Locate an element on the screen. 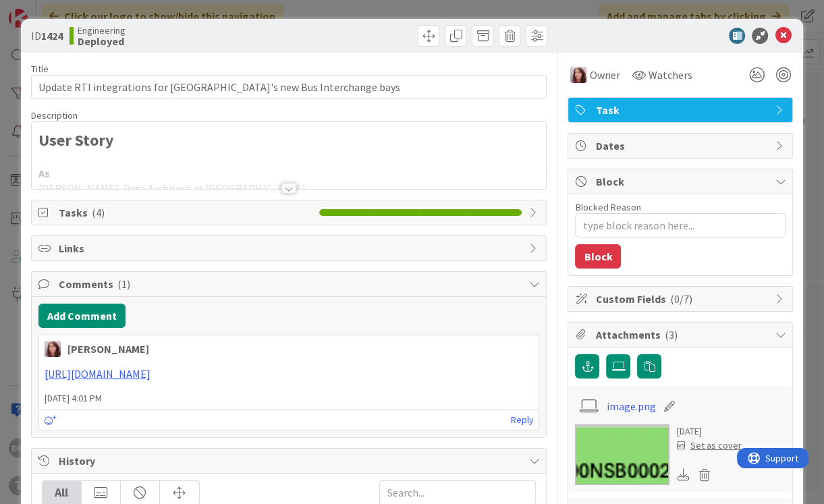 This screenshot has width=824, height=504. strong: User Story is located at coordinates (76, 140).